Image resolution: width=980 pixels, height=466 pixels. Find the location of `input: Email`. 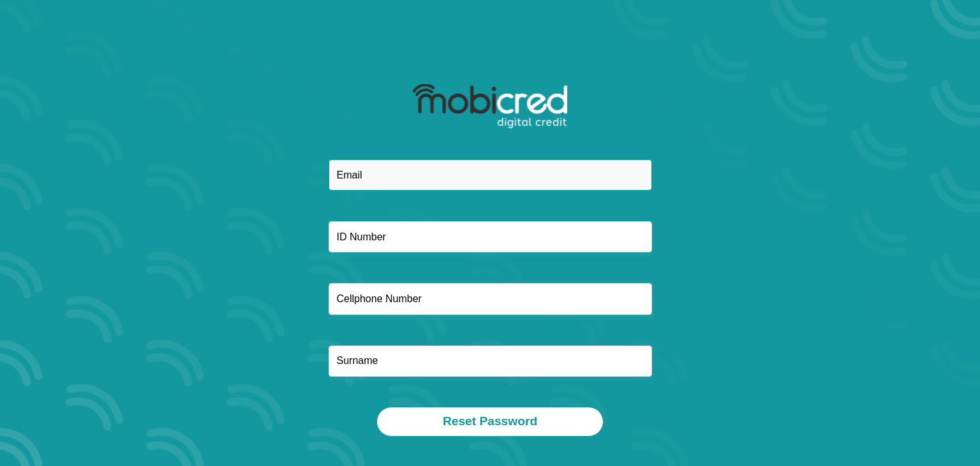

input: Email is located at coordinates (490, 175).